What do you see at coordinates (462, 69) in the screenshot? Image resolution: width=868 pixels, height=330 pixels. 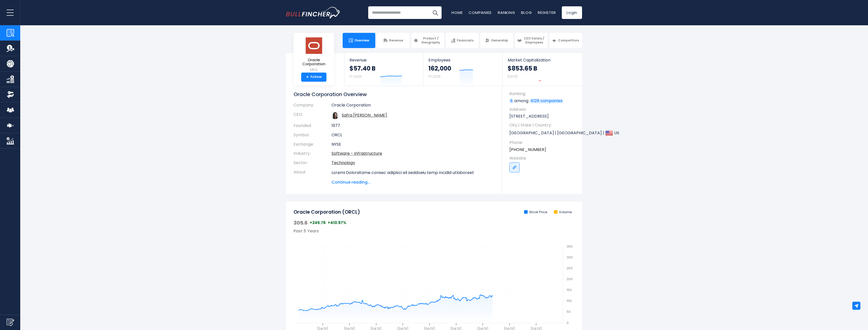 I see `a: Employees 162,000 FY 2025` at bounding box center [462, 69].